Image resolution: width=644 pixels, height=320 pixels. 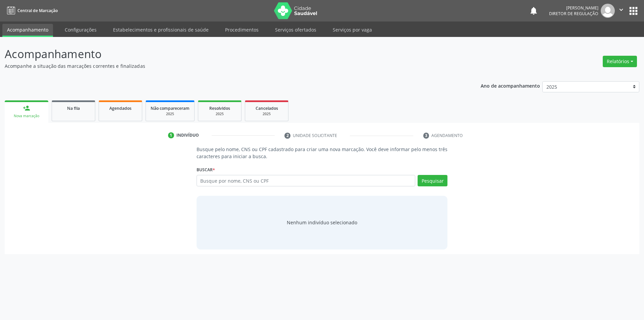 What do you see at coordinates (510, 85) in the screenshot?
I see `p: Ano de acompanhamento` at bounding box center [510, 85].